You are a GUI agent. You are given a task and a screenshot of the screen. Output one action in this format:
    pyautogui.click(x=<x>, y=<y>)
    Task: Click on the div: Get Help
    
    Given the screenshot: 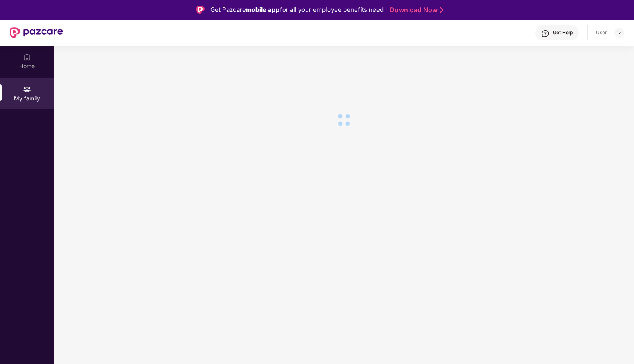 What is the action you would take?
    pyautogui.click(x=562, y=33)
    